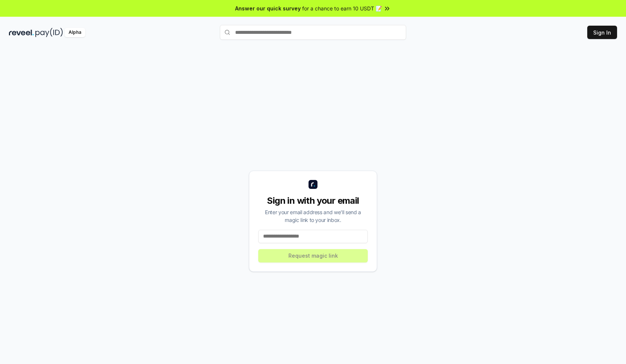 The image size is (626, 364). What do you see at coordinates (313, 185) in the screenshot?
I see `img: logo_small` at bounding box center [313, 185].